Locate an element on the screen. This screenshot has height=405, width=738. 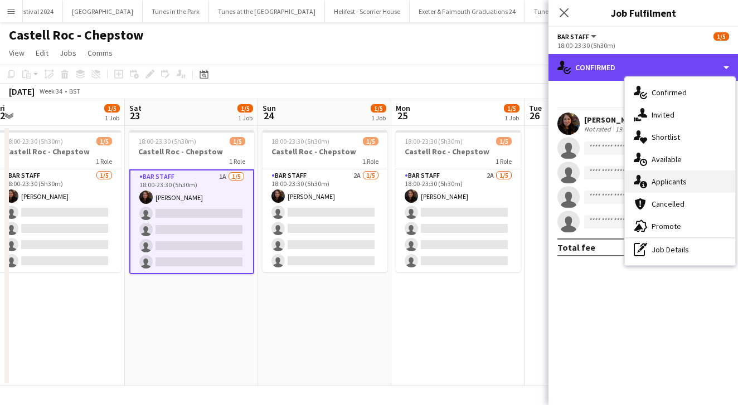
span: Tue is located at coordinates (535, 108).